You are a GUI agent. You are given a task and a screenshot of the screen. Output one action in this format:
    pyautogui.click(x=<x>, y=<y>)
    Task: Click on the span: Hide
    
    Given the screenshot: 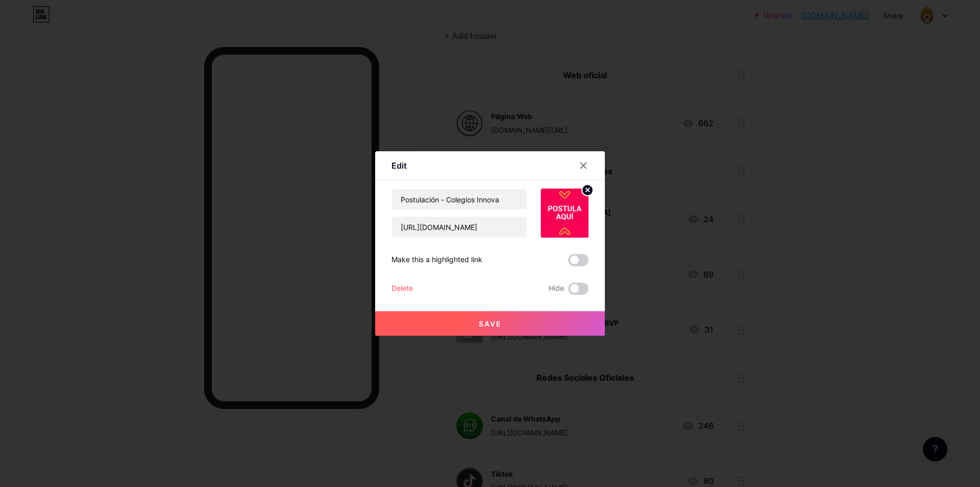 What is the action you would take?
    pyautogui.click(x=556, y=288)
    